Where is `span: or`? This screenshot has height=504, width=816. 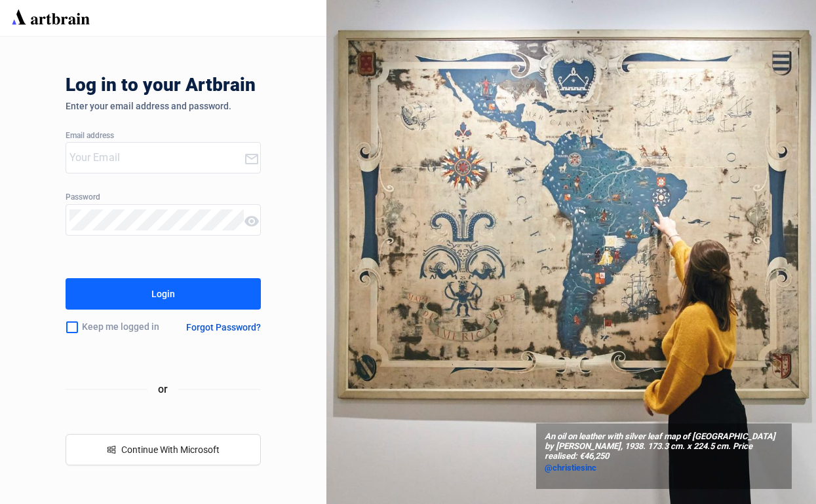 span: or is located at coordinates (162, 389).